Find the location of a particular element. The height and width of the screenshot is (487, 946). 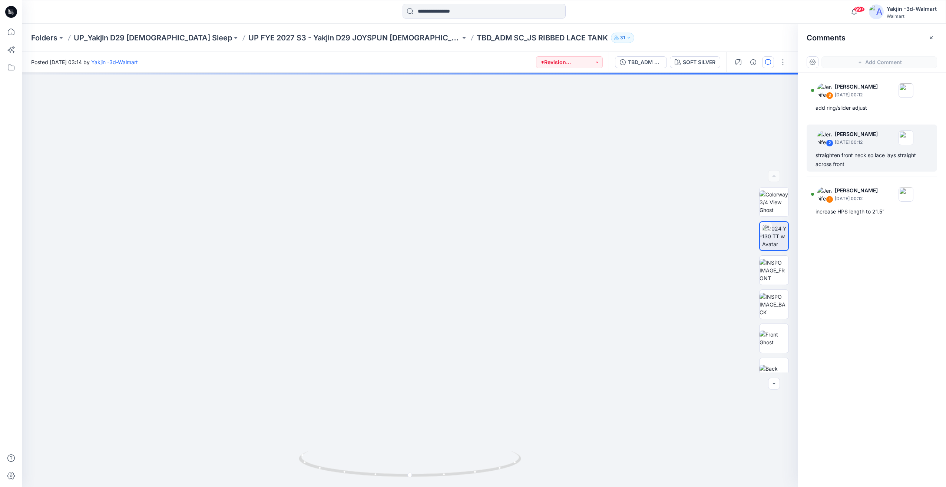

button: Add Comment is located at coordinates (879, 62).